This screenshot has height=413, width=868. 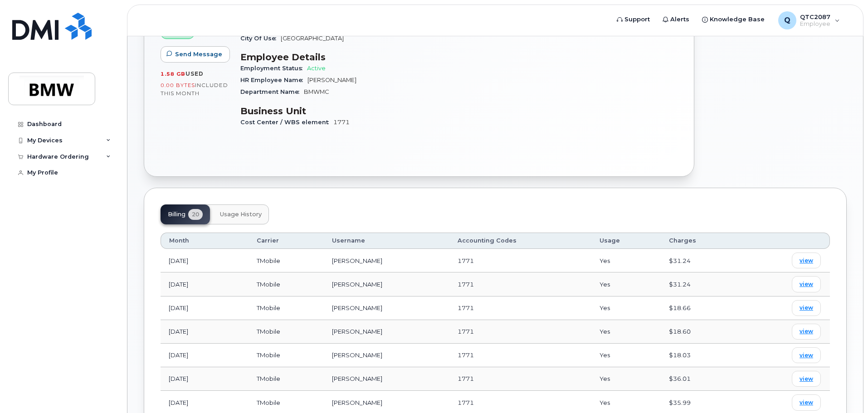 What do you see at coordinates (520, 241) in the screenshot?
I see `th: Accounting Codes` at bounding box center [520, 241].